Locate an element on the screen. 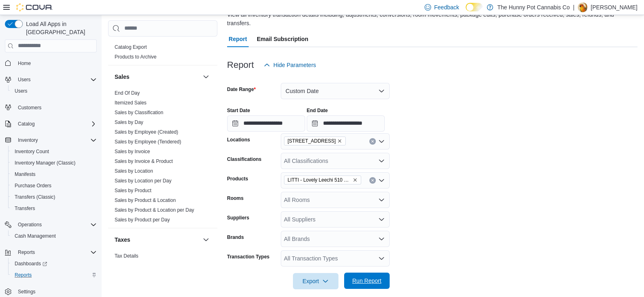 This screenshot has width=644, height=297. a: Sales by Location per Day is located at coordinates (143, 181).